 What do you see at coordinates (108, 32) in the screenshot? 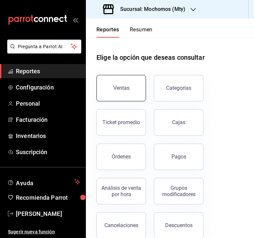
I see `button: Reportes` at bounding box center [108, 32].